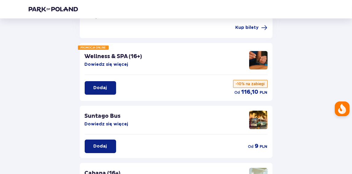 The image size is (352, 174). Describe the element at coordinates (252, 28) in the screenshot. I see `a: Kup bilety` at that location.